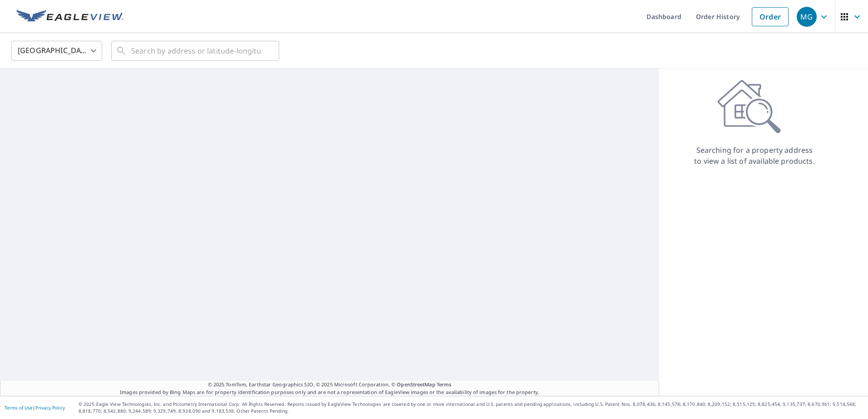  I want to click on img: EV Logo, so click(70, 17).